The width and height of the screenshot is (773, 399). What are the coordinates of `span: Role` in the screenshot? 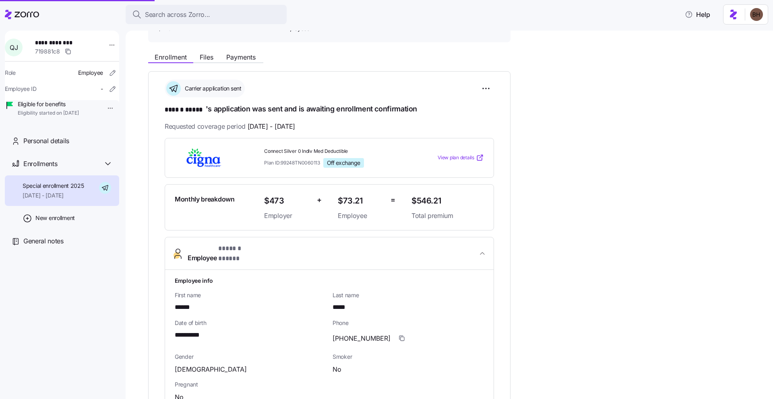 It's located at (10, 73).